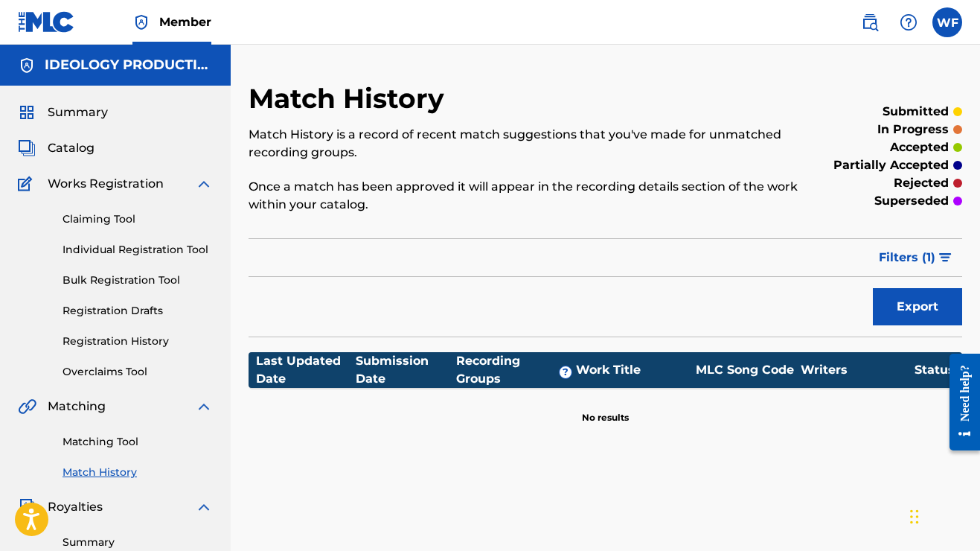  I want to click on p: submitted, so click(915, 112).